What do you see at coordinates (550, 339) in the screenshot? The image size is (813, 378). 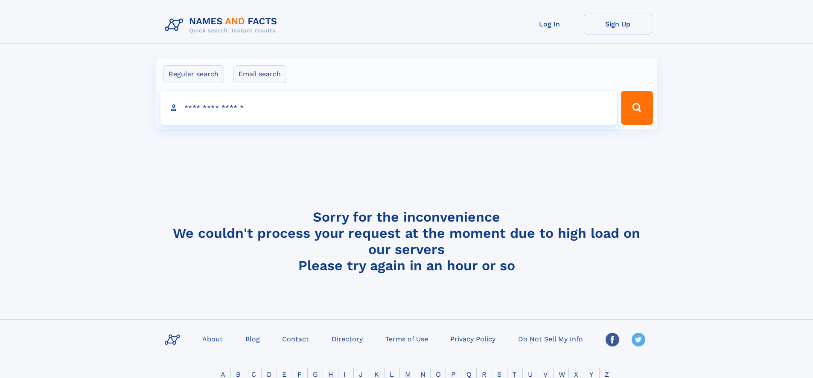 I see `a: Do Not Sell My Info` at bounding box center [550, 339].